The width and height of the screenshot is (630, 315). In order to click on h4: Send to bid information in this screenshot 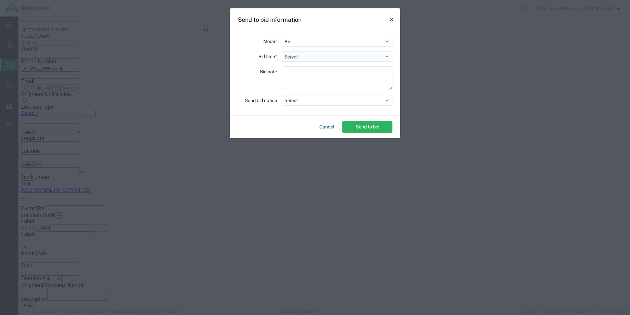, I will do `click(270, 19)`.